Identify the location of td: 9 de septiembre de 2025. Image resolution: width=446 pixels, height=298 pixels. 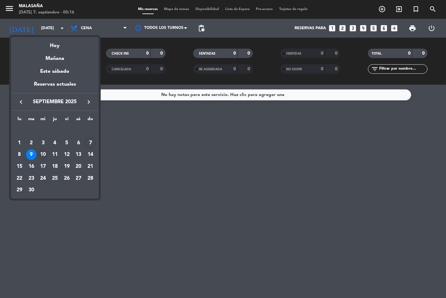
(31, 155).